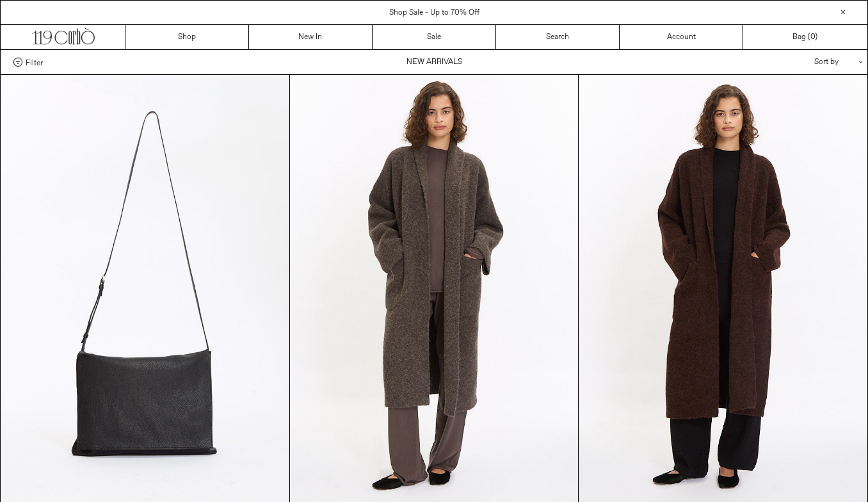 This screenshot has width=868, height=502. I want to click on div: Sort by, so click(797, 62).